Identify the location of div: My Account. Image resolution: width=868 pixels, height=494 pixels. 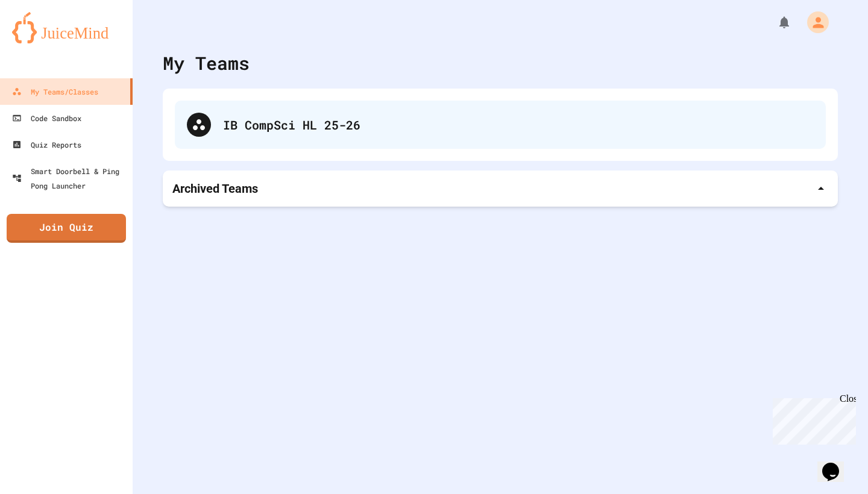
(813, 22).